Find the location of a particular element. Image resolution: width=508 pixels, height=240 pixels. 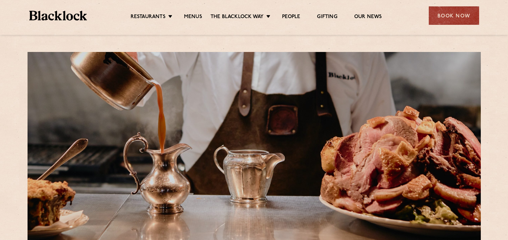

a: Our News is located at coordinates (368, 17).